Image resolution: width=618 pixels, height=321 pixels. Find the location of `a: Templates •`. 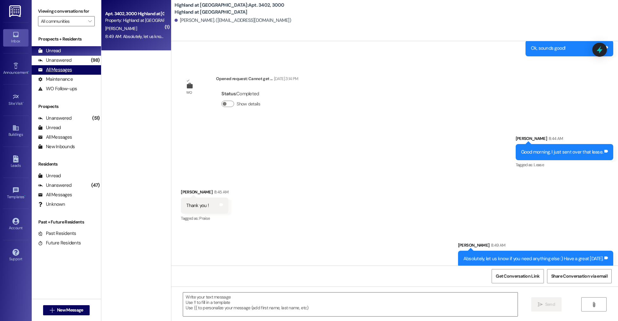

a: Templates • is located at coordinates (16, 194).